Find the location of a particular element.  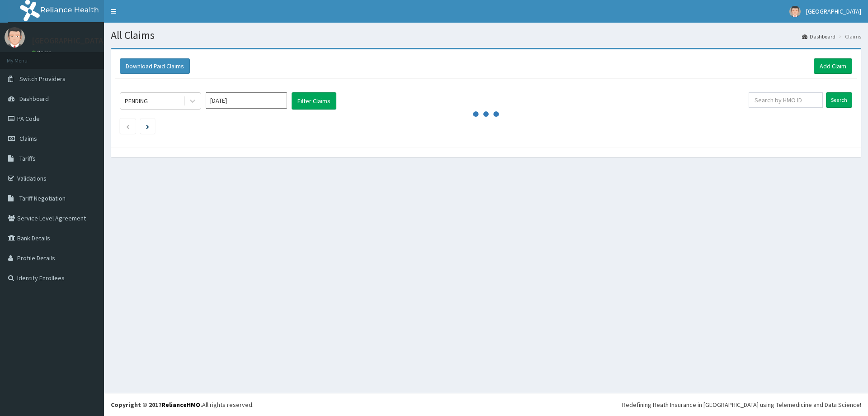

a: Online is located at coordinates (42, 53).